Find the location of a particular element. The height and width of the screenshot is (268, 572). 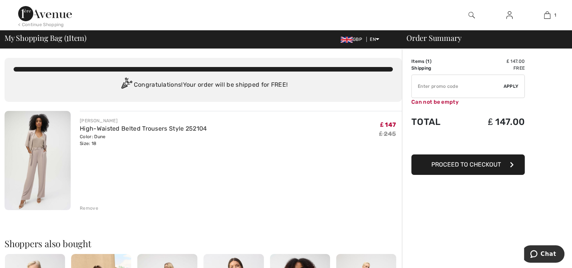

div: Remove is located at coordinates (89, 208).